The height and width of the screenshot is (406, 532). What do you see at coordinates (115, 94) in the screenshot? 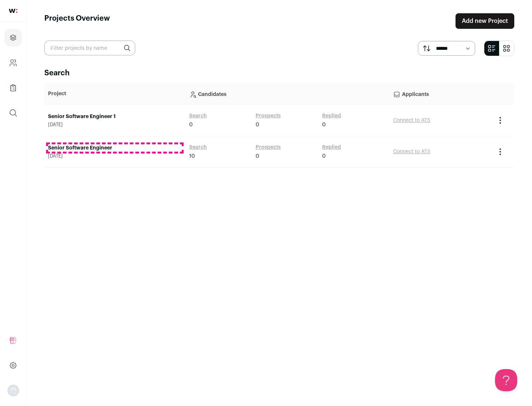
I see `p: Project` at bounding box center [115, 94].